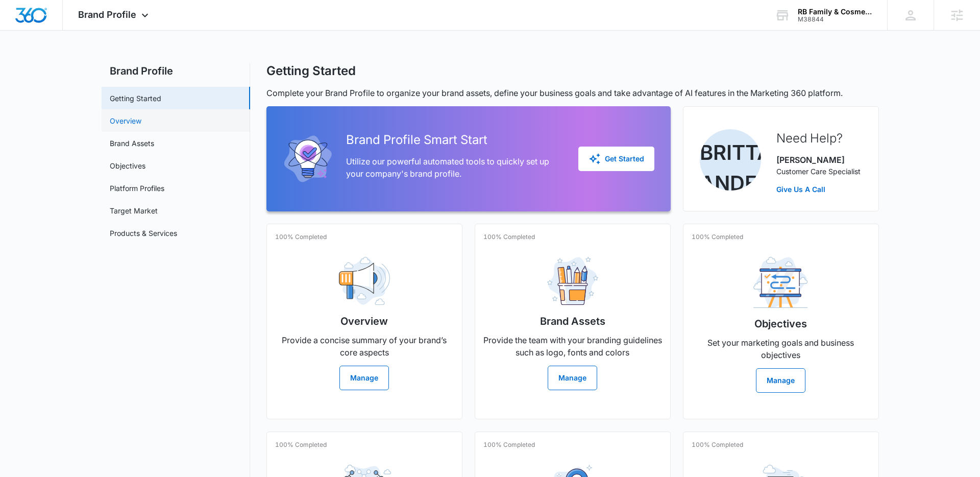 The height and width of the screenshot is (477, 980). Describe the element at coordinates (454, 140) in the screenshot. I see `h2: Brand Profile Smart Start` at that location.